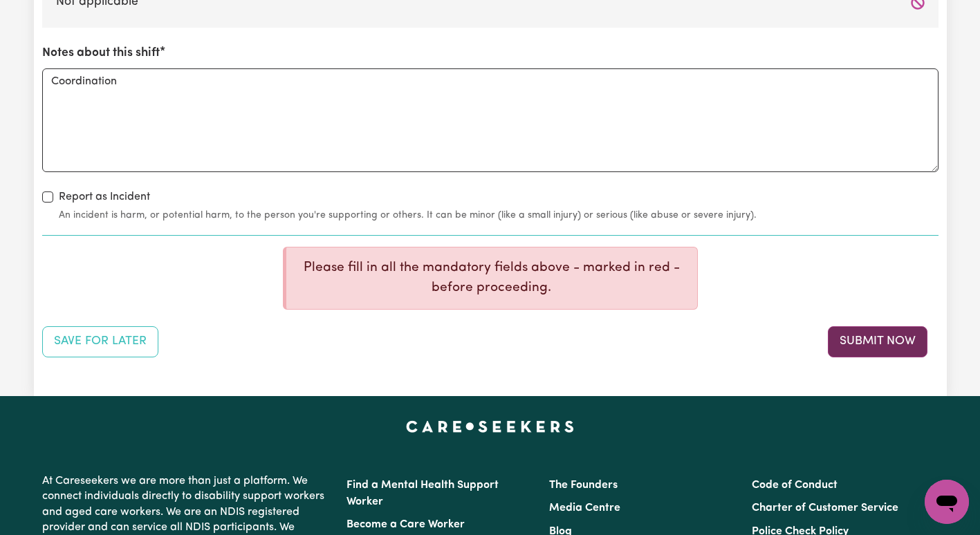  Describe the element at coordinates (794, 486) in the screenshot. I see `a: Code of Conduct` at that location.